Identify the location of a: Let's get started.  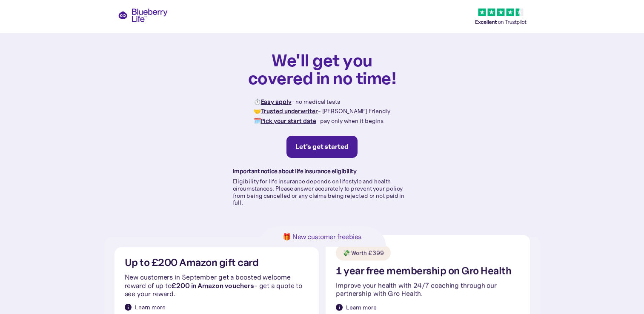
(322, 147).